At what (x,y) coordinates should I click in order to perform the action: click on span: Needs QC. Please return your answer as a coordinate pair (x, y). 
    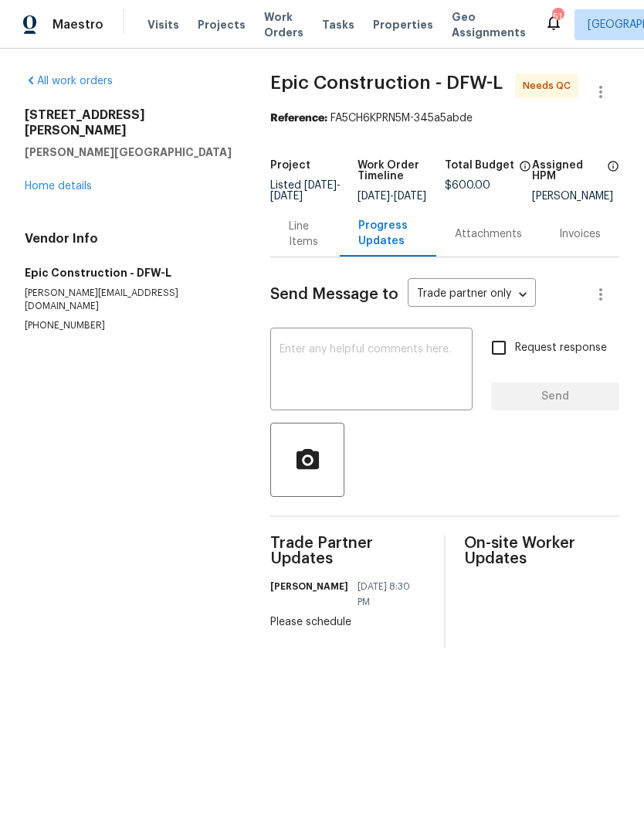
    Looking at the image, I should click on (550, 86).